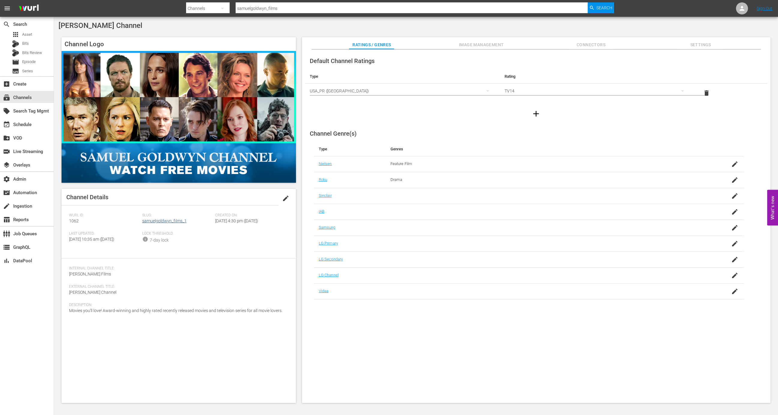 The height and width of the screenshot is (415, 778). What do you see at coordinates (159, 240) in the screenshot?
I see `div: 7-day lock` at bounding box center [159, 240].